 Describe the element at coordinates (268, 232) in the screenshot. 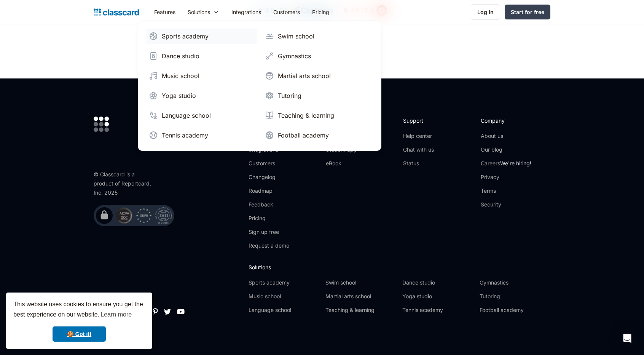

I see `a: Sign up free` at that location.